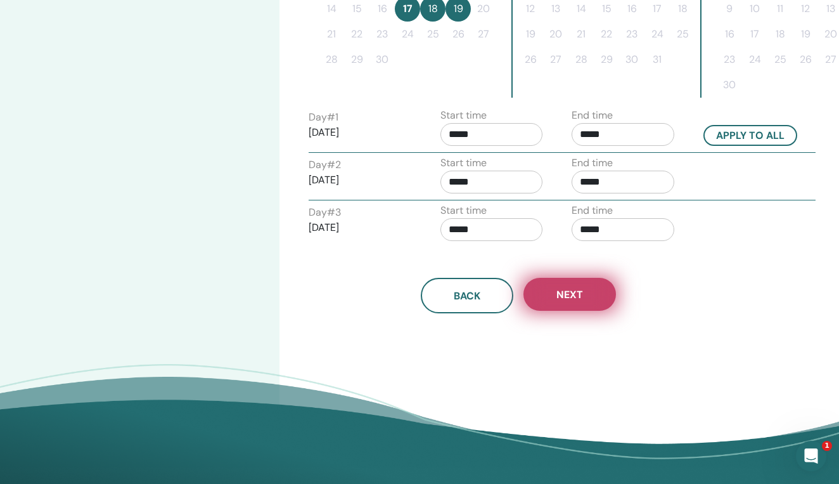  What do you see at coordinates (467, 295) in the screenshot?
I see `span: Back` at bounding box center [467, 295].